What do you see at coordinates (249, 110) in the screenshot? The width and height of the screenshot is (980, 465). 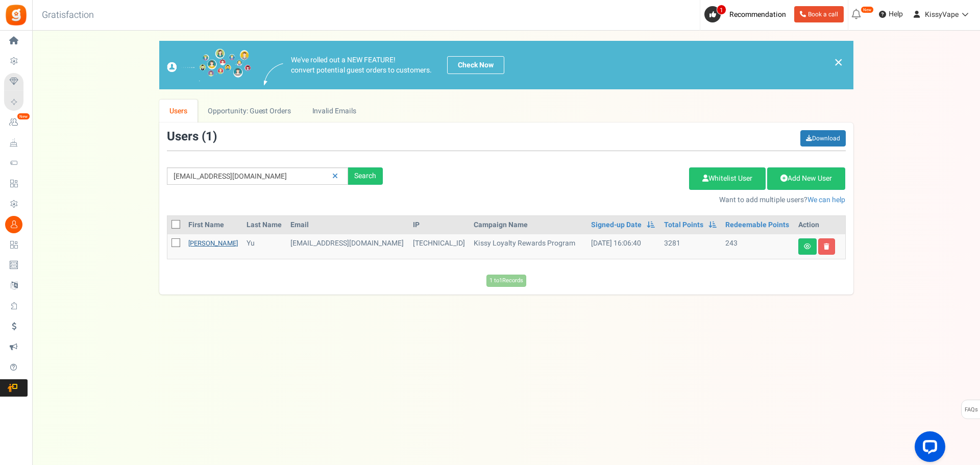 I see `a: Opportunity: Guest Orders` at bounding box center [249, 110].